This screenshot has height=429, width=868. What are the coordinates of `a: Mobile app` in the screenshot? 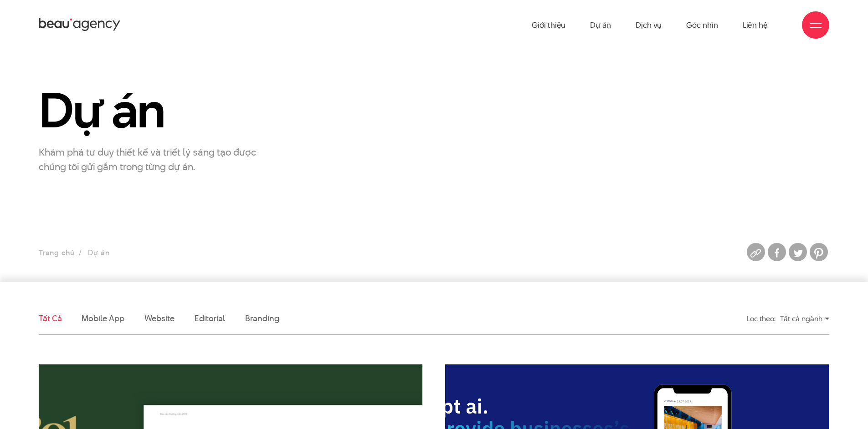 It's located at (102, 318).